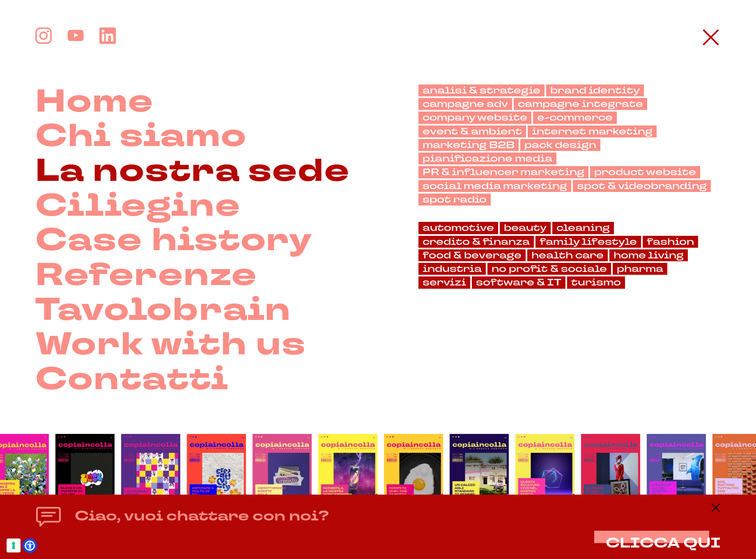 This screenshot has height=559, width=756. What do you see at coordinates (518, 282) in the screenshot?
I see `a: software & IT` at bounding box center [518, 282].